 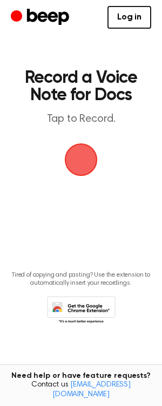 I want to click on h1: Record a Voice Note for Docs, so click(x=81, y=87).